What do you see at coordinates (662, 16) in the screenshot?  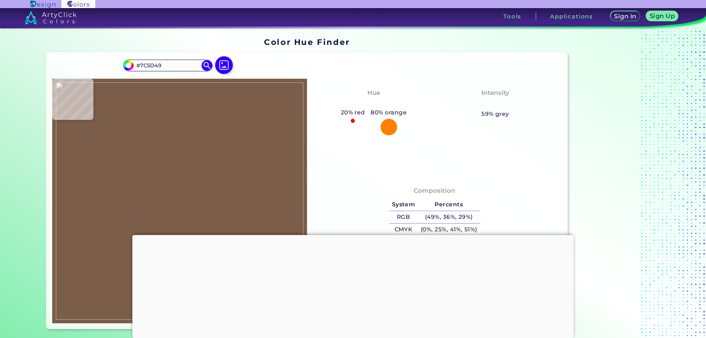 I see `a: Sign Up` at bounding box center [662, 16].